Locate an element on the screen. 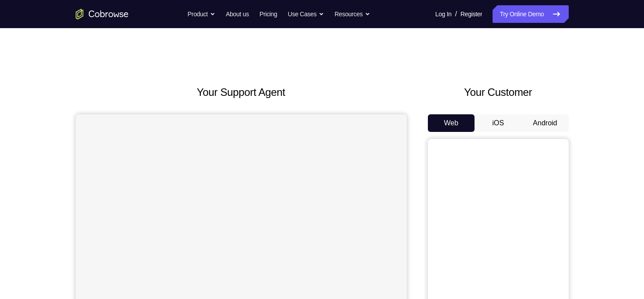 Image resolution: width=644 pixels, height=299 pixels. h2: Your Support Agent is located at coordinates (241, 92).